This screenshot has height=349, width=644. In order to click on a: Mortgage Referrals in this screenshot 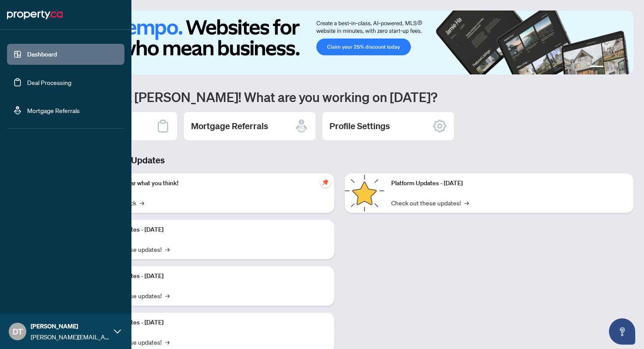, I will do `click(53, 110)`.